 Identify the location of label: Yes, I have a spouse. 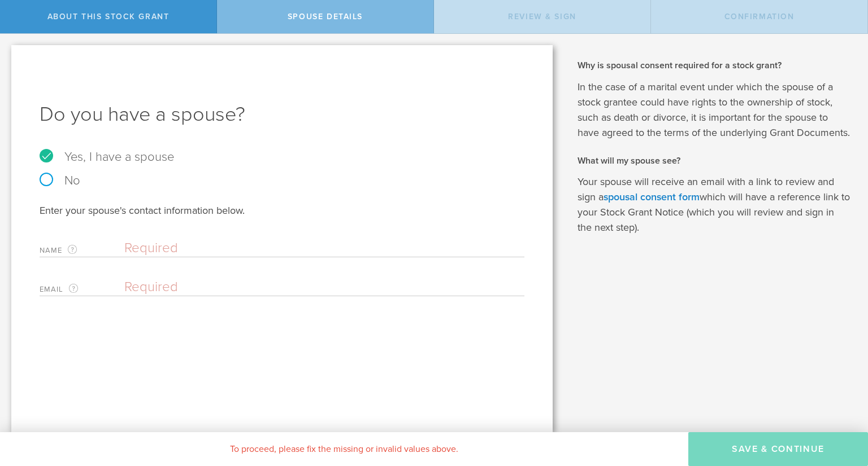
(282, 157).